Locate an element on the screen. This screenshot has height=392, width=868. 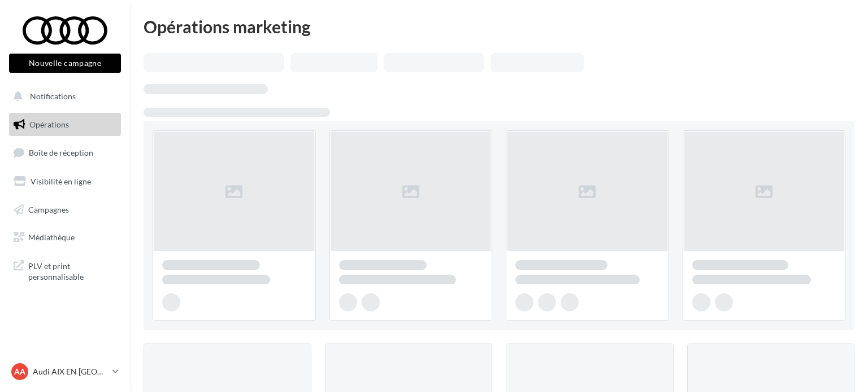
span: AA is located at coordinates (20, 372).